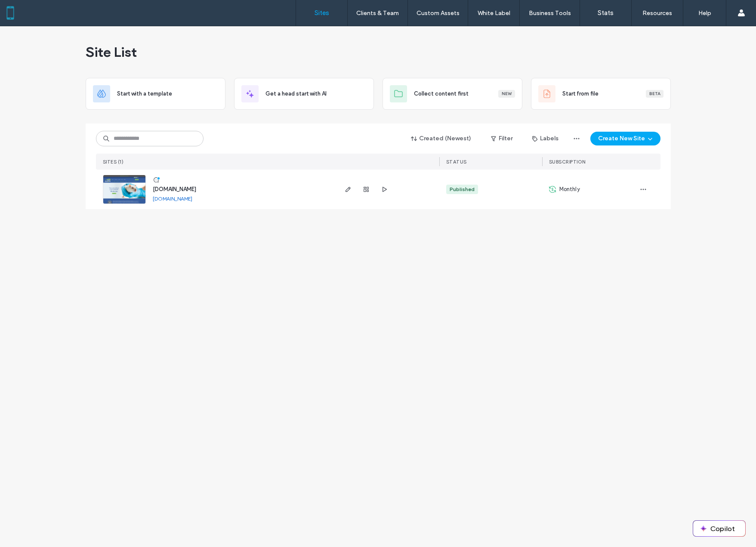 The height and width of the screenshot is (547, 756). I want to click on div: Collect content firstNew, so click(452, 94).